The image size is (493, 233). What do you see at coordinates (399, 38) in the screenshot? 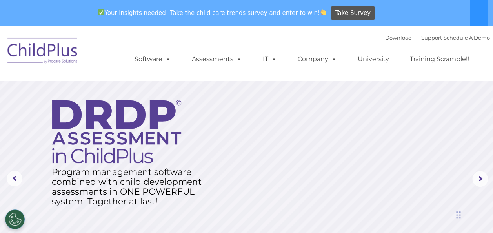
I see `a: Download` at bounding box center [399, 38].